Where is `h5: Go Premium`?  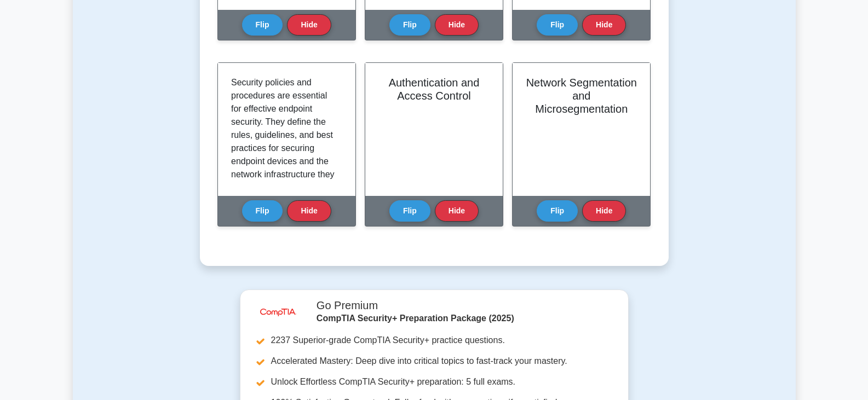 h5: Go Premium is located at coordinates (457, 306).